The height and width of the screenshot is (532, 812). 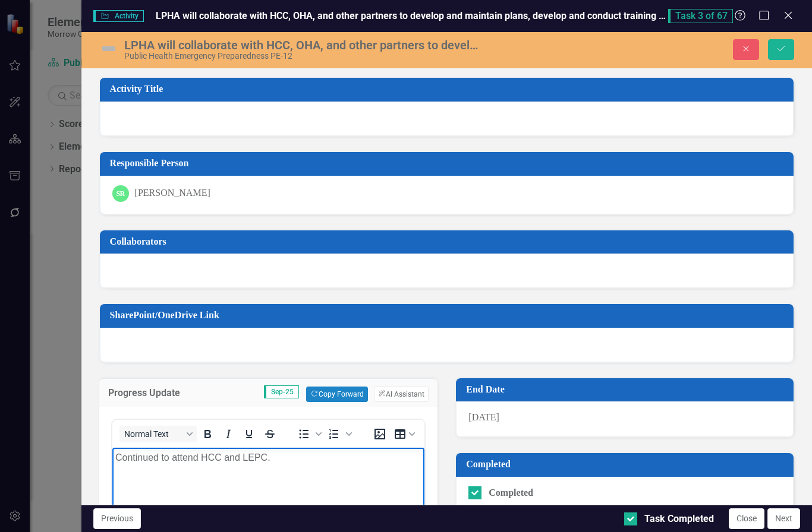 What do you see at coordinates (449, 89) in the screenshot?
I see `h3: Activity Title` at bounding box center [449, 89].